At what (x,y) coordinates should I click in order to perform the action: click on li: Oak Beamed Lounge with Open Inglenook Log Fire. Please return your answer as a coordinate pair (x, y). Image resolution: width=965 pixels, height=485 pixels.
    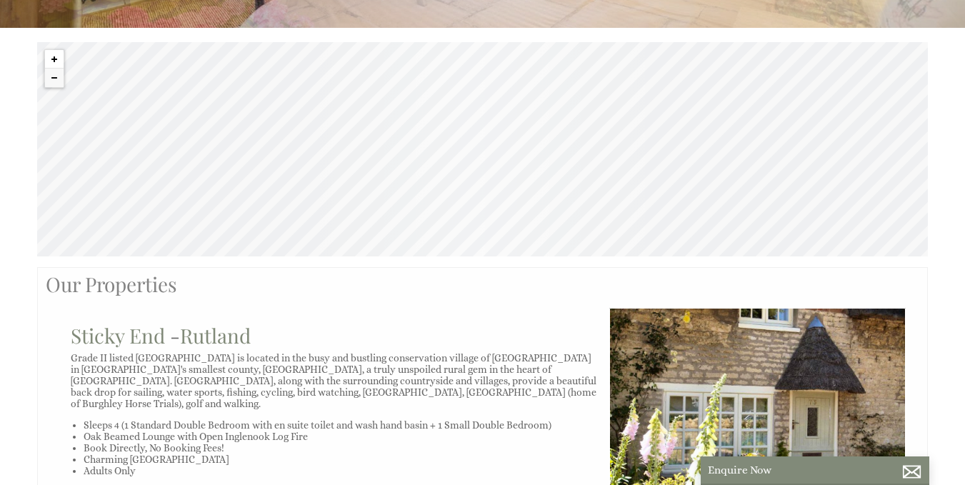
    Looking at the image, I should click on (341, 436).